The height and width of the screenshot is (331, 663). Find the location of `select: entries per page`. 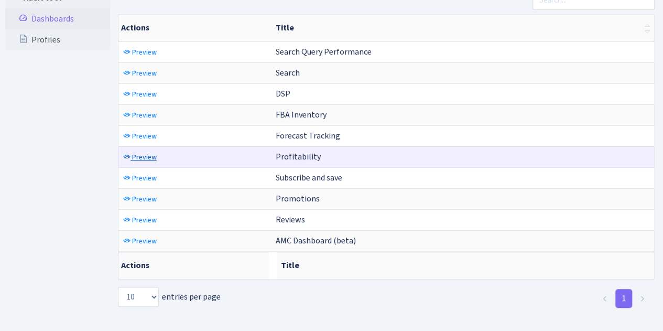

select: entries per page is located at coordinates (138, 297).